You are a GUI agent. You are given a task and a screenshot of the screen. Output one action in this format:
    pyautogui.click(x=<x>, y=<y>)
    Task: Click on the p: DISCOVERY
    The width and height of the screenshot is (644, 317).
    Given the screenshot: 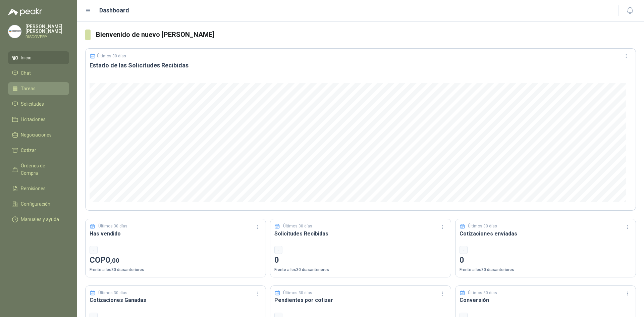 What is the action you would take?
    pyautogui.click(x=47, y=37)
    